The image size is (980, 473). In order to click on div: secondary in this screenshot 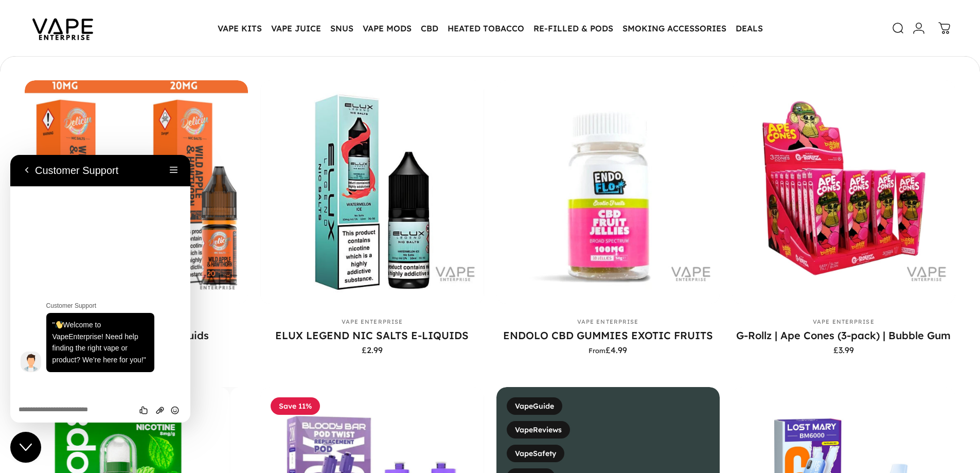, I will do `click(163, 16)`.